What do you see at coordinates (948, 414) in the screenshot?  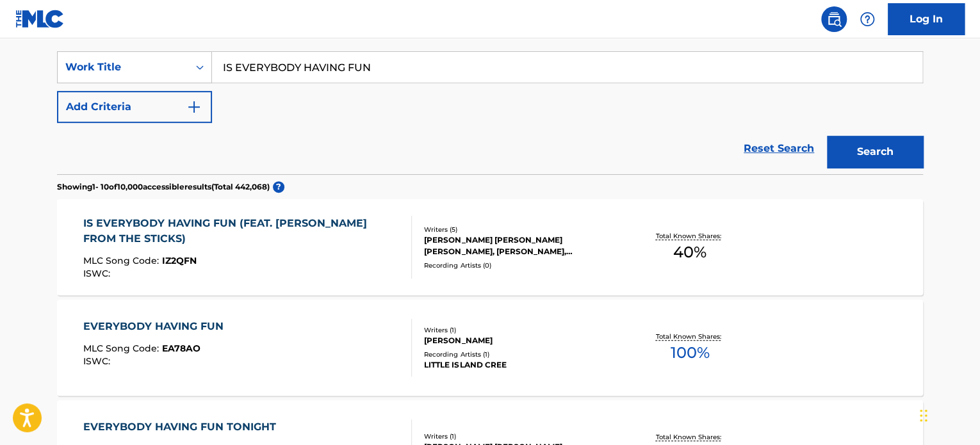 I see `div: Chat Widget` at bounding box center [948, 414].